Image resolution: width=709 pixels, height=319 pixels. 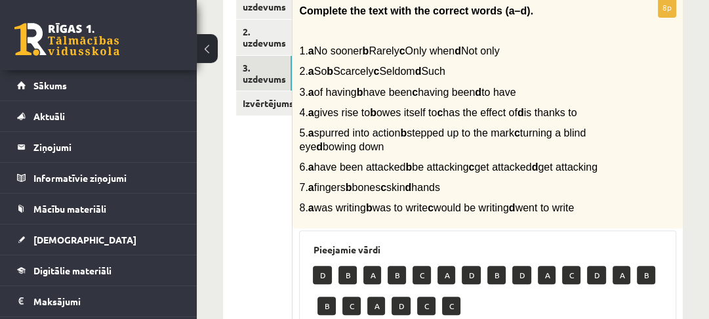 I want to click on span: Sākums, so click(x=50, y=85).